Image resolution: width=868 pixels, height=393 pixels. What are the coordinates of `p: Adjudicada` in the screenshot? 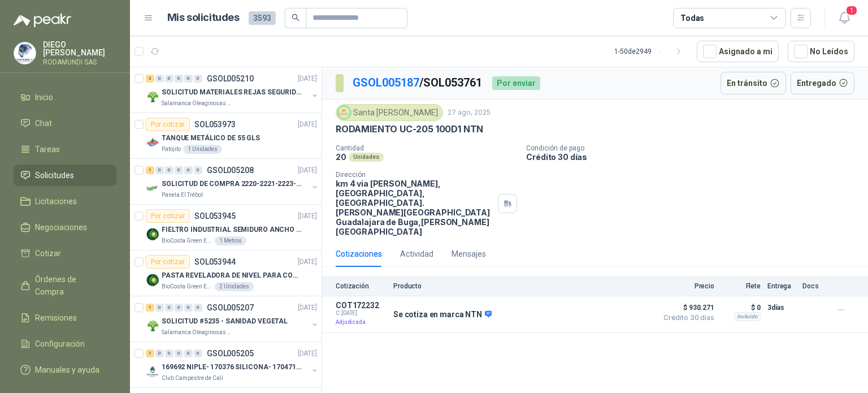 It's located at (361, 322).